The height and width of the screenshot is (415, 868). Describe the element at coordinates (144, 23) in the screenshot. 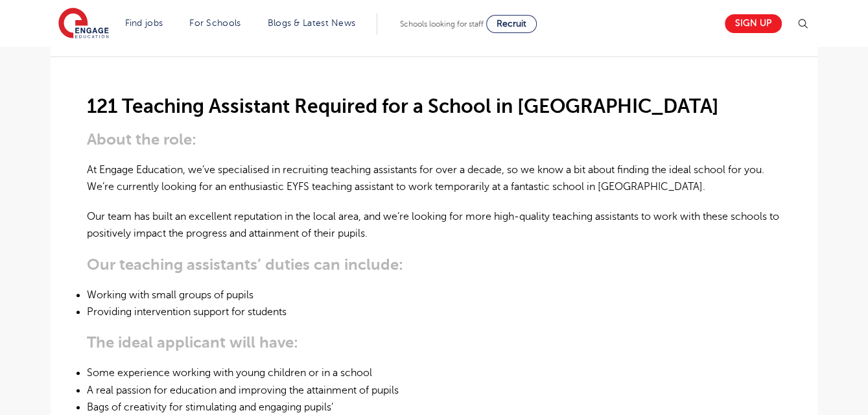

I see `a: Find jobs` at that location.